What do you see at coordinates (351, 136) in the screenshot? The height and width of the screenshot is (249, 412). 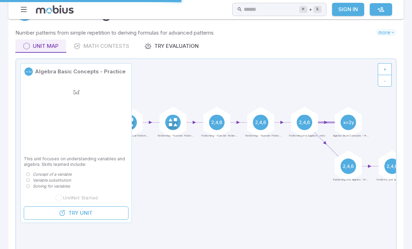 I see `span: Algebra Basic Concepts - Practice` at bounding box center [351, 136].